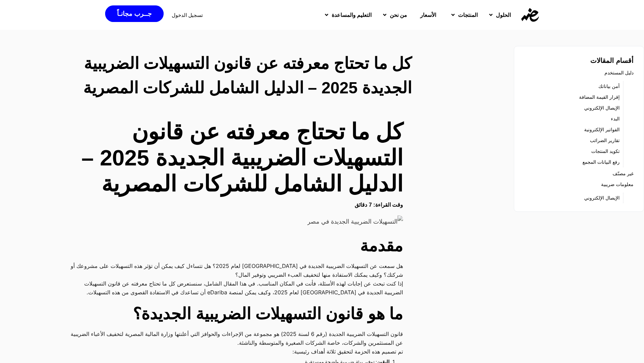  Describe the element at coordinates (504, 15) in the screenshot. I see `span: الحلول` at that location.